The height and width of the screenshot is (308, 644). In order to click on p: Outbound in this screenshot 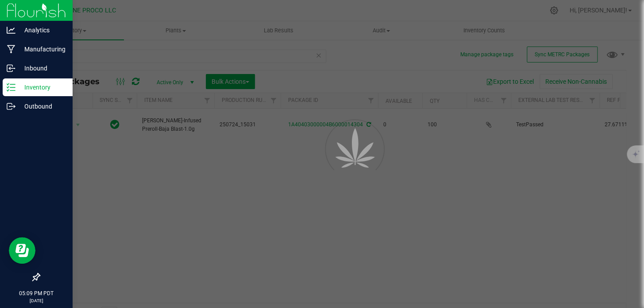, I will do `click(42, 107)`.